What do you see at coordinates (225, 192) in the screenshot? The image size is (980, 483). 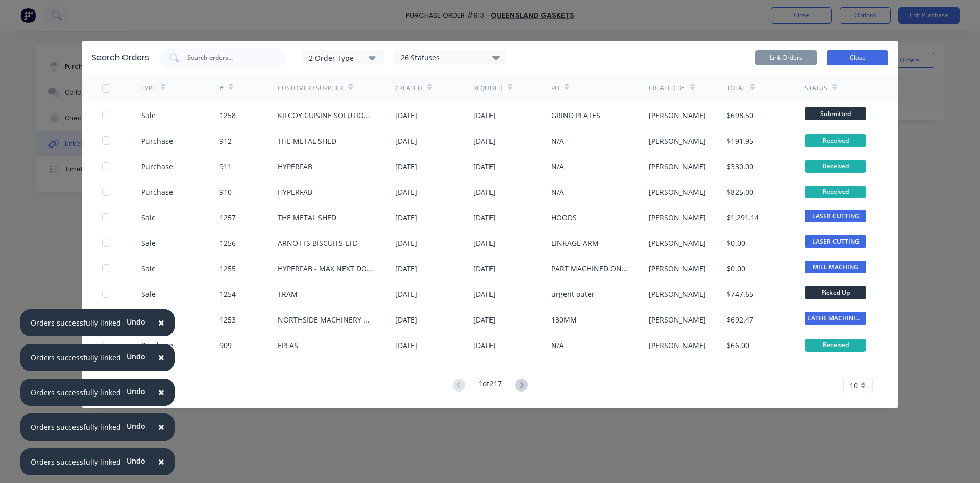 I see `div: 910` at bounding box center [225, 192].